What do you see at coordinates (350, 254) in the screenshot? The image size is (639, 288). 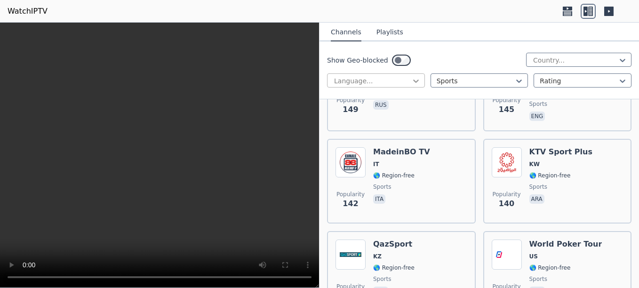 I see `img: QazSport` at bounding box center [350, 254].